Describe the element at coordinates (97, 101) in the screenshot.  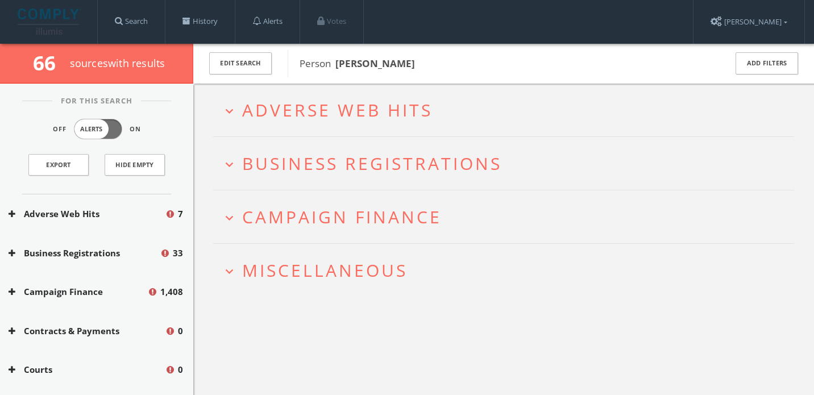
I see `span: For This Search` at that location.